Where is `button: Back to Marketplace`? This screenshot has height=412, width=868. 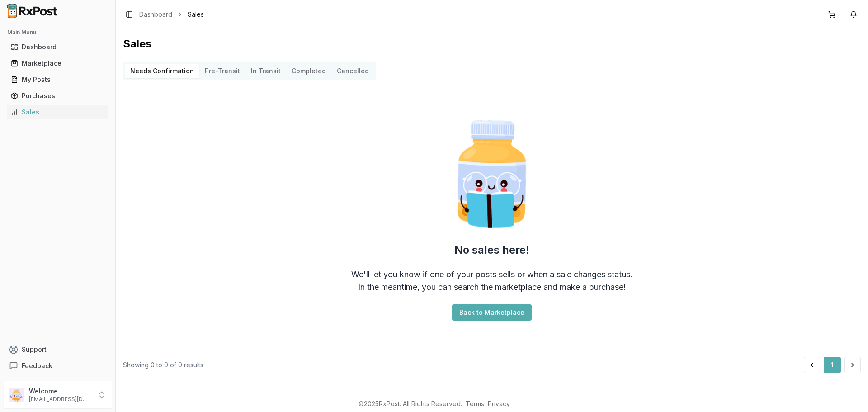
button: Back to Marketplace is located at coordinates (492, 312).